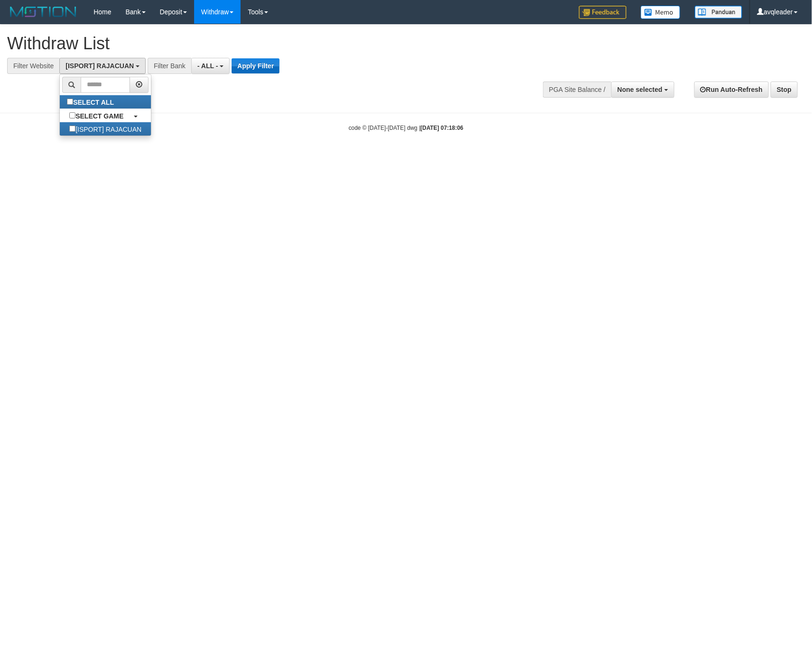 Image resolution: width=812 pixels, height=671 pixels. I want to click on div: PGA Site Balance /, so click(577, 90).